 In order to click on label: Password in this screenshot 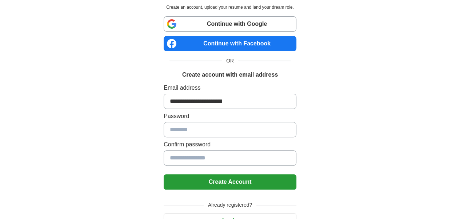, I will do `click(230, 116)`.